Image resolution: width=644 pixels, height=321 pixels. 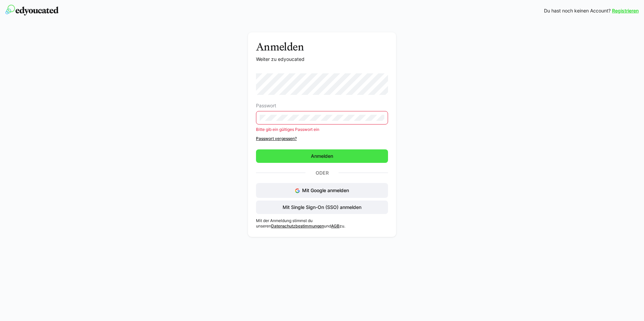 I want to click on h3: Anmelden, so click(x=322, y=47).